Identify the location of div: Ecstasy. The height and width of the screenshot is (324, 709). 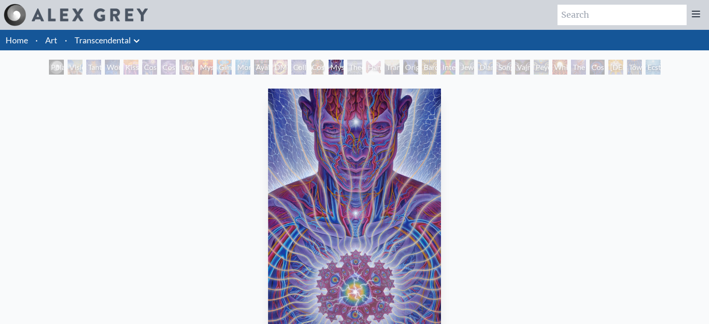
(653, 67).